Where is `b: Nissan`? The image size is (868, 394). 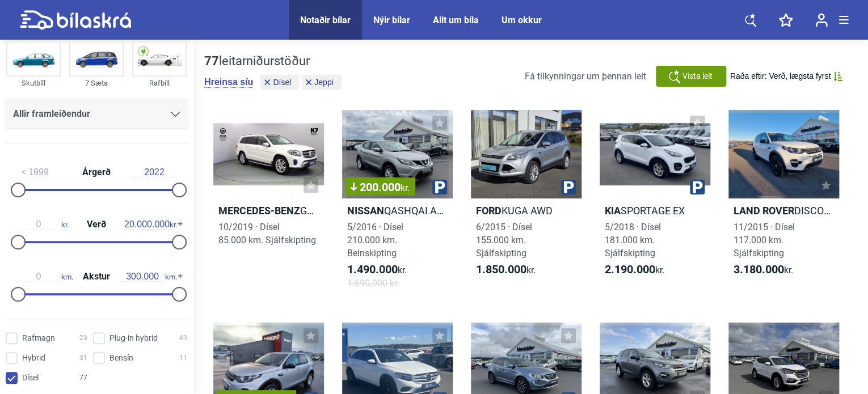
b: Nissan is located at coordinates (365, 210).